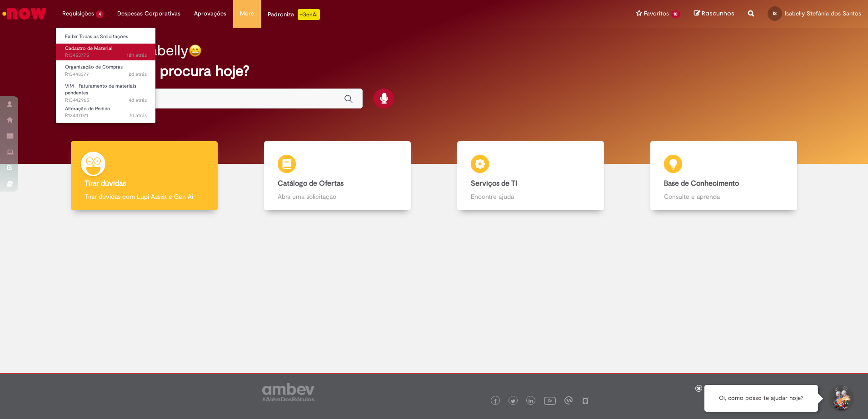 The width and height of the screenshot is (868, 419). Describe the element at coordinates (137, 100) in the screenshot. I see `span: 4d atrás` at that location.